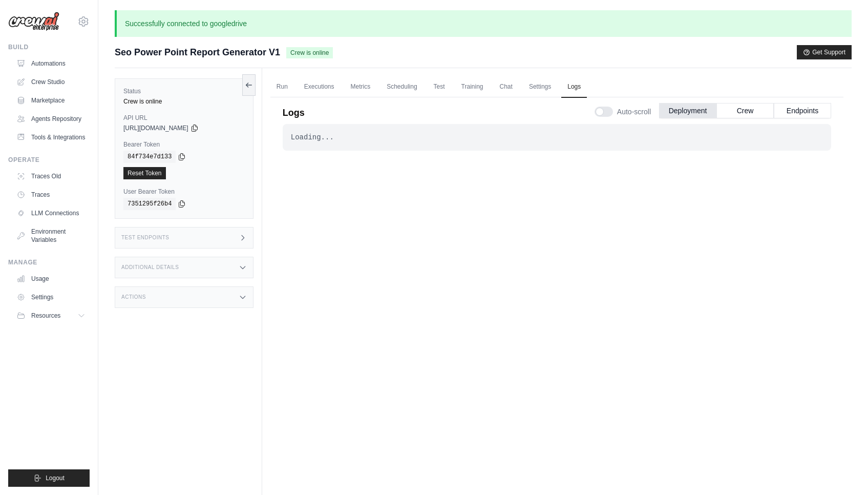  Describe the element at coordinates (51, 315) in the screenshot. I see `button: Resources` at that location.